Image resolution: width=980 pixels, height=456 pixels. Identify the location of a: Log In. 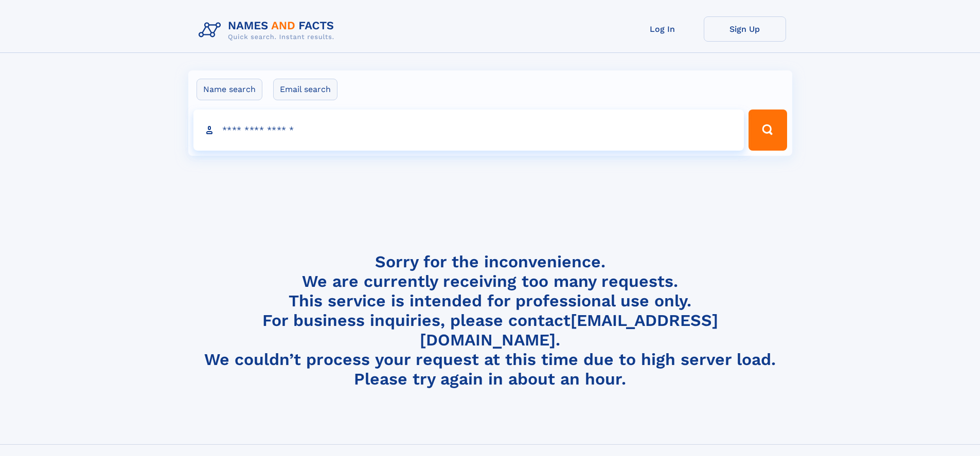
(662, 29).